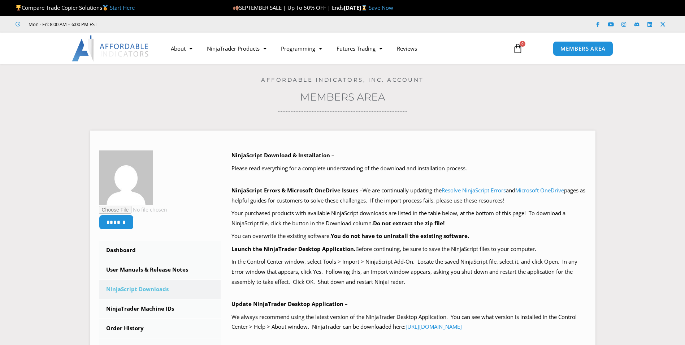  What do you see at coordinates (126, 177) in the screenshot?
I see `img: b4e2eee06595d376c063920cea92b1382eadbd5c45047495a92f47f2f99b0a40` at bounding box center [126, 177].